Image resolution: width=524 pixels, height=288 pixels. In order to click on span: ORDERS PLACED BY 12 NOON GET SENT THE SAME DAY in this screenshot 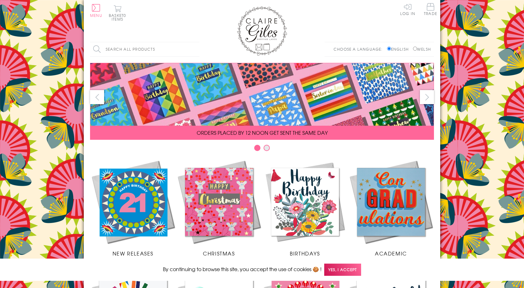, I will do `click(262, 133)`.